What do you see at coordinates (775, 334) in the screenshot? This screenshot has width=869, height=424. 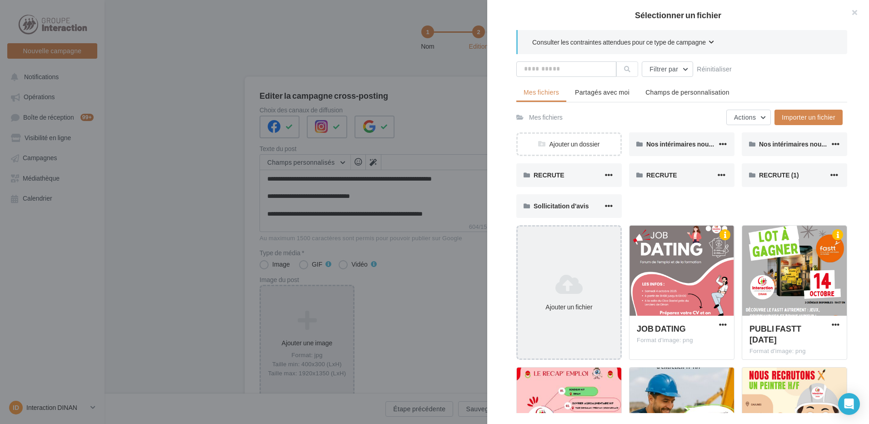 I see `span: PUBLI FASTT 14 OCT` at bounding box center [775, 334].